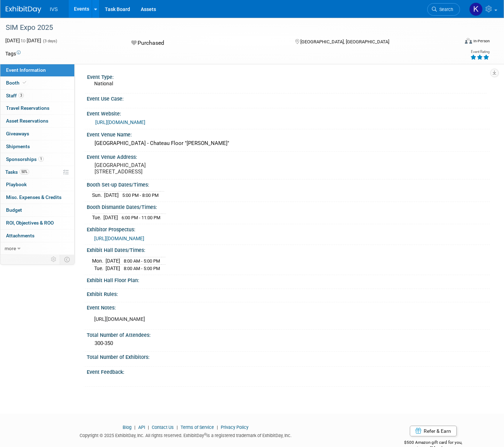 Image resolution: width=504 pixels, height=447 pixels. What do you see at coordinates (16, 83) in the screenshot?
I see `span: Booth` at bounding box center [16, 83].